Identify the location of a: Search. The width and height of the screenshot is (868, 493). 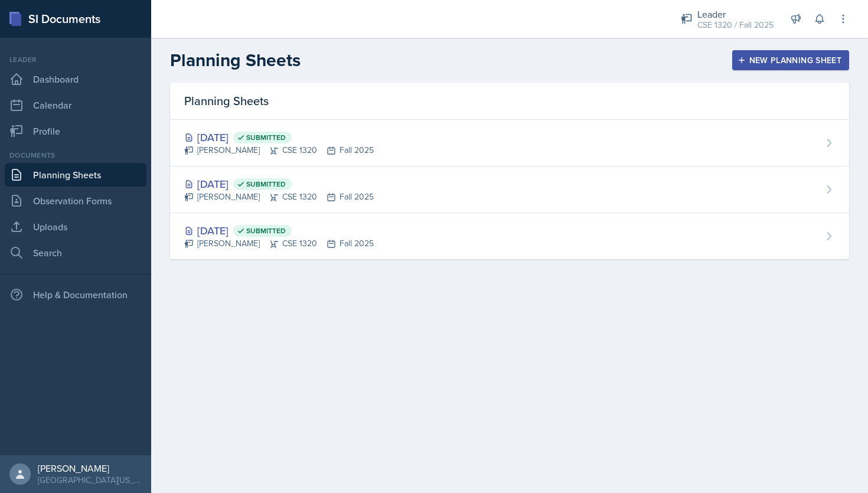
(75, 252).